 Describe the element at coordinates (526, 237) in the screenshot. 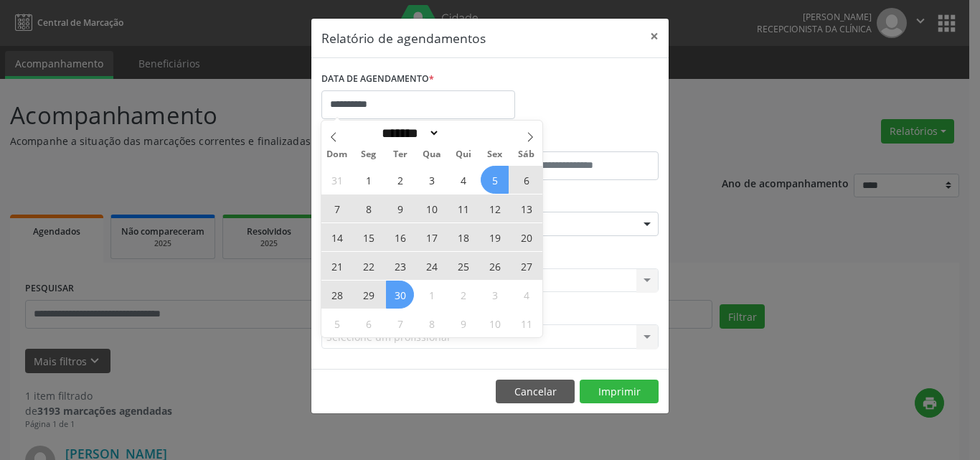

I see `span: Setembro 20, 2025` at that location.